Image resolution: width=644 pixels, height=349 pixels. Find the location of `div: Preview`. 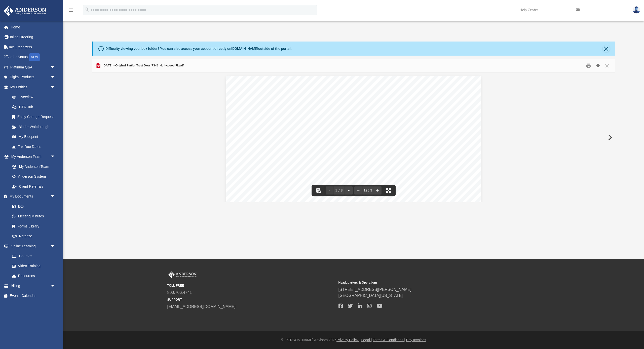

div: Preview is located at coordinates (353, 131).